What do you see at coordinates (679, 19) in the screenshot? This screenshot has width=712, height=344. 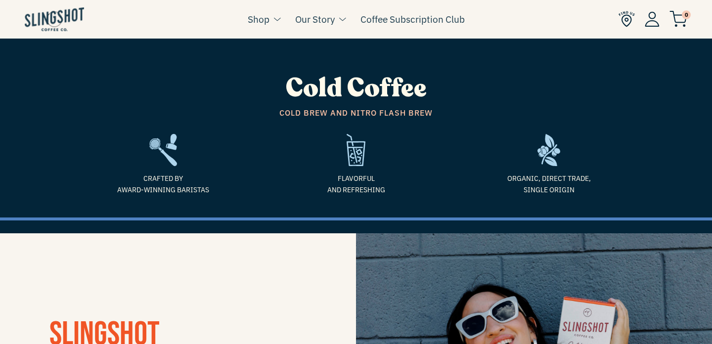 I see `img: cart` at bounding box center [679, 19].